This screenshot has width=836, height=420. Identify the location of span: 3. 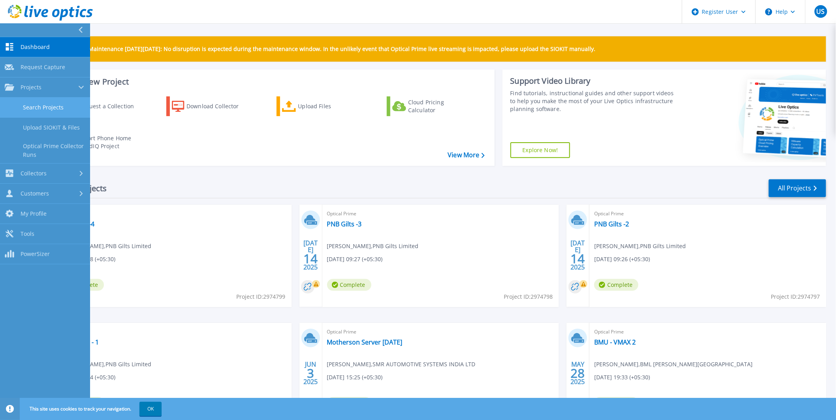
(311, 373).